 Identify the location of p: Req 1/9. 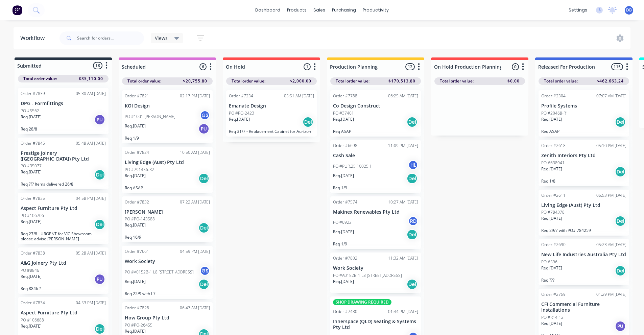
(375, 188).